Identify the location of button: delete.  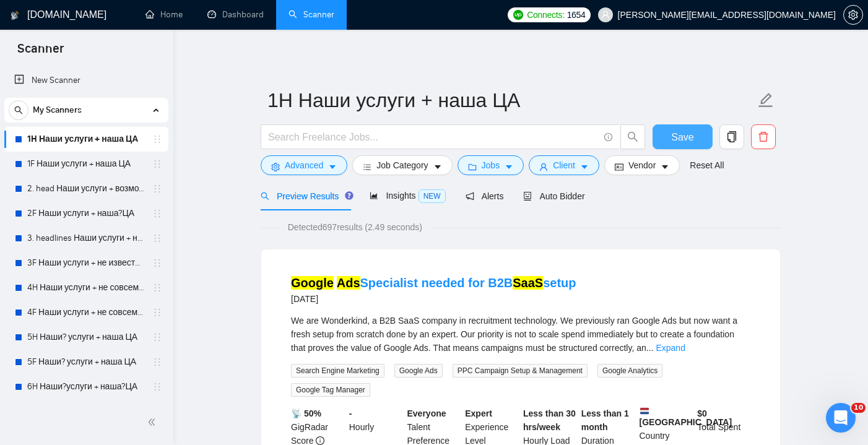
(763, 137).